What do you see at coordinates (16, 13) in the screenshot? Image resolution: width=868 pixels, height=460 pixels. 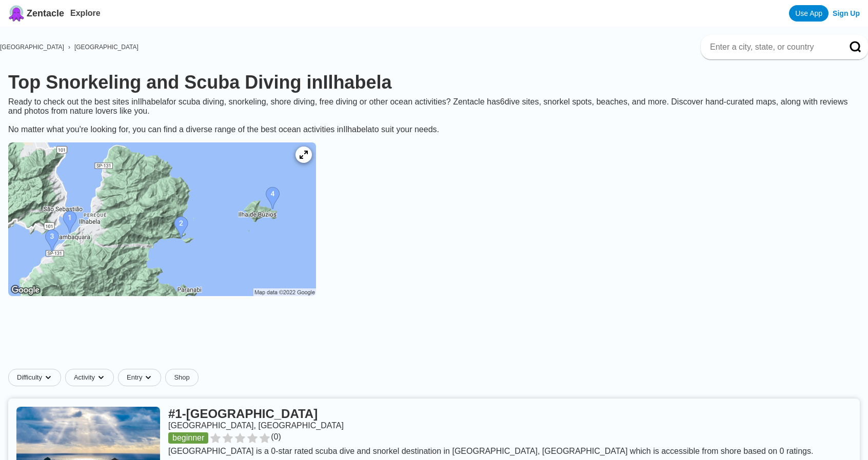 I see `img: Zentacle logo` at bounding box center [16, 13].